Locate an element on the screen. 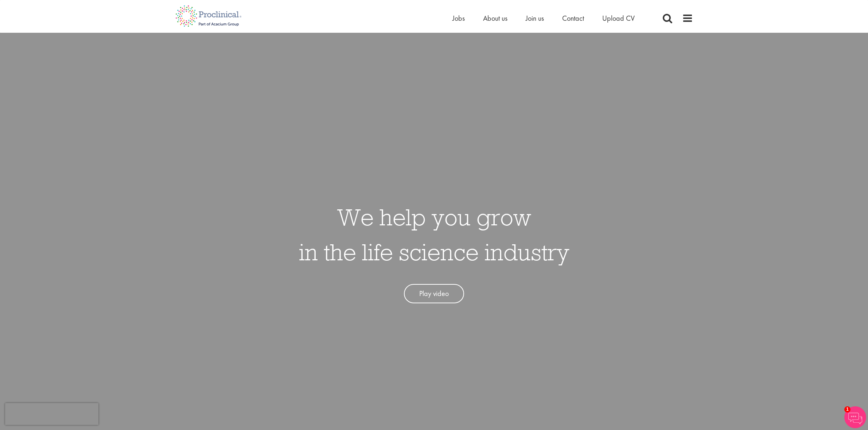  h1: We help you grow in the life science industry is located at coordinates (434, 235).